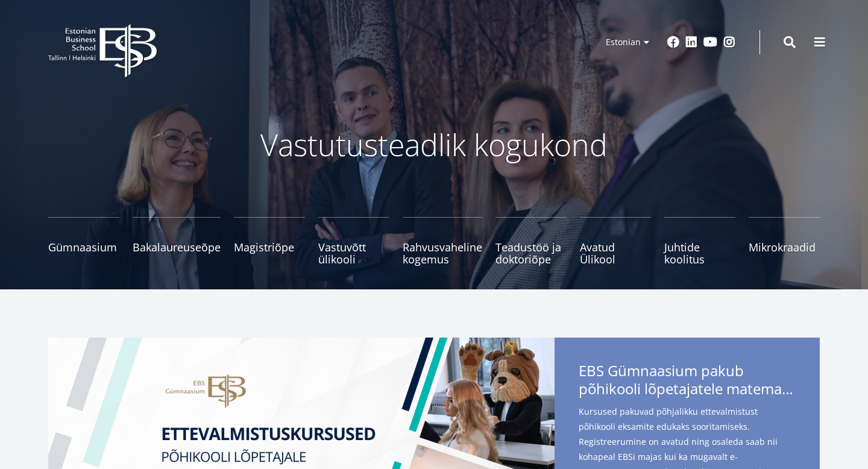 Image resolution: width=868 pixels, height=469 pixels. What do you see at coordinates (84, 247) in the screenshot?
I see `span: Gümnaasium` at bounding box center [84, 247].